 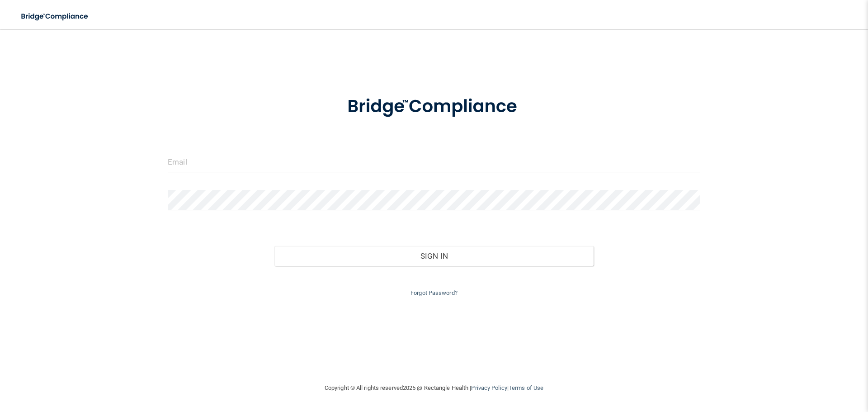 I want to click on button: Sign In, so click(x=434, y=256).